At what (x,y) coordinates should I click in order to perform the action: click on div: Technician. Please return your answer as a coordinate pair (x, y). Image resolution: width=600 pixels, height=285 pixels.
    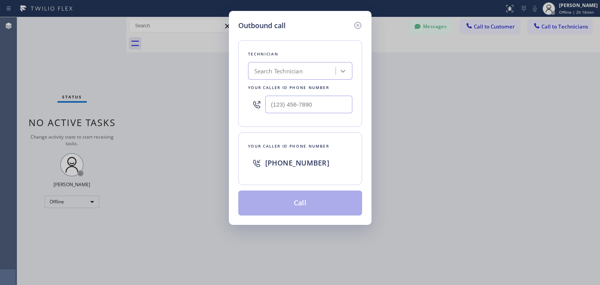
    Looking at the image, I should click on (300, 54).